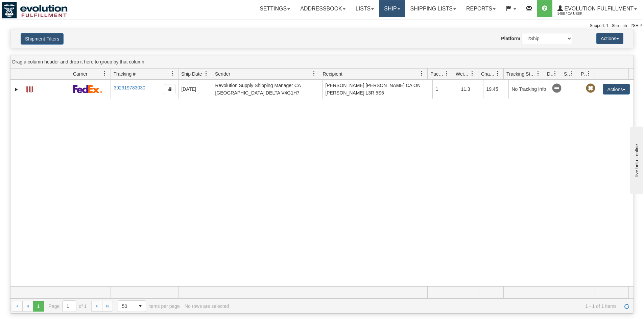 Image resolution: width=644 pixels, height=319 pixels. I want to click on span: Charge, so click(488, 74).